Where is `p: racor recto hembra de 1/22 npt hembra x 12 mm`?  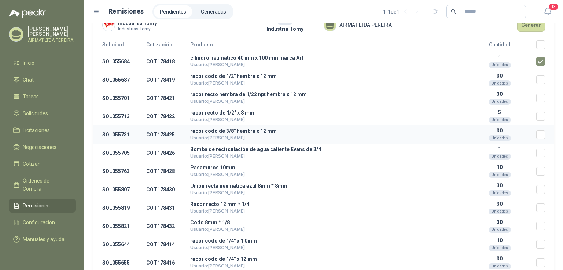
p: racor recto hembra de 1/22 npt hembra x 12 mm is located at coordinates (326, 94).